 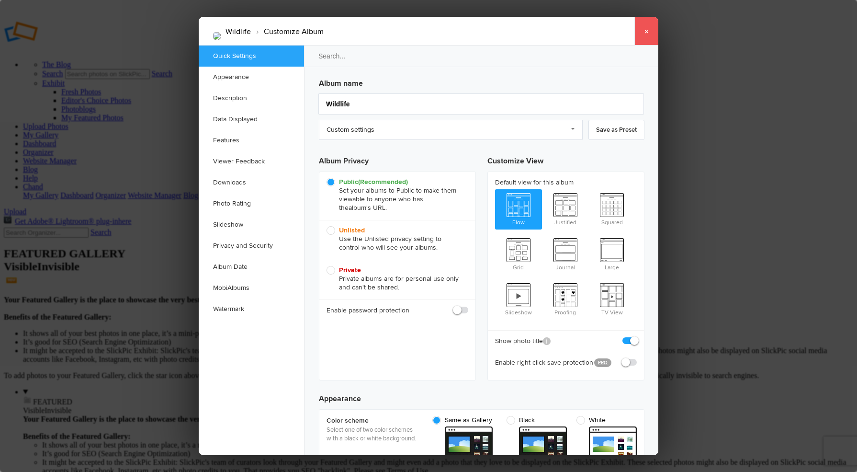 What do you see at coordinates (251, 204) in the screenshot?
I see `a: Photo Rating` at bounding box center [251, 204].